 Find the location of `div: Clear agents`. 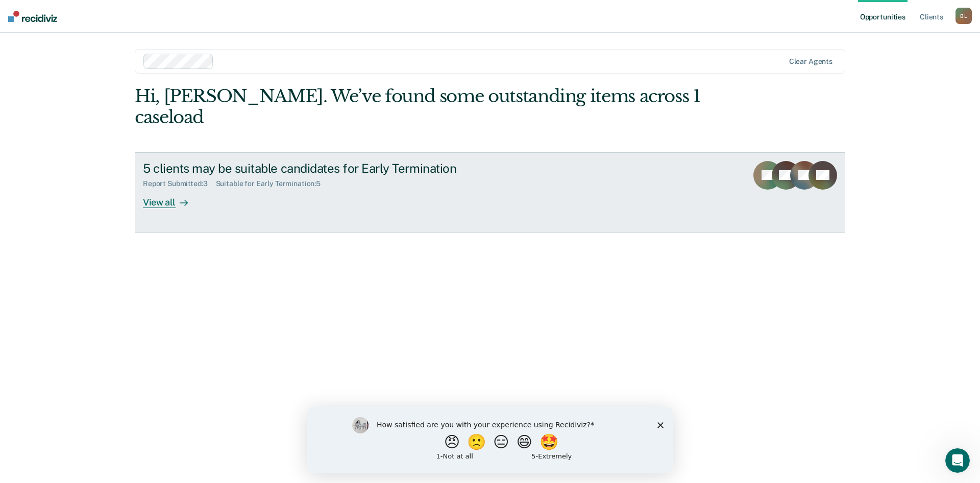

div: Clear agents is located at coordinates (810, 61).